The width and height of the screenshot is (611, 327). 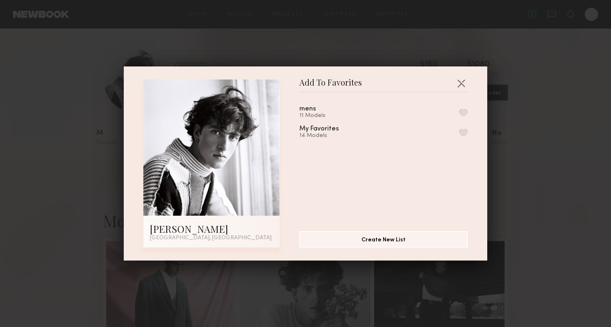 What do you see at coordinates (383, 240) in the screenshot?
I see `button: Create New List` at bounding box center [383, 240].